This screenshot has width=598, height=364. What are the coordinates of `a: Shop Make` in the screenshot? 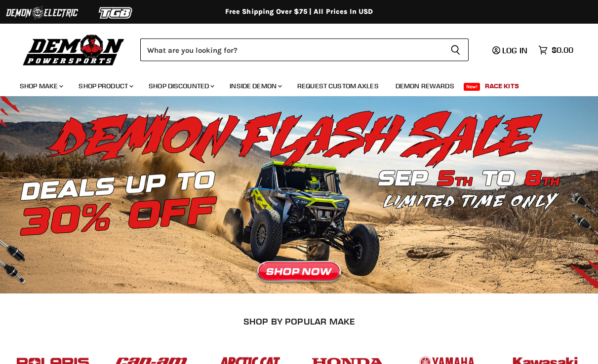 It's located at (41, 86).